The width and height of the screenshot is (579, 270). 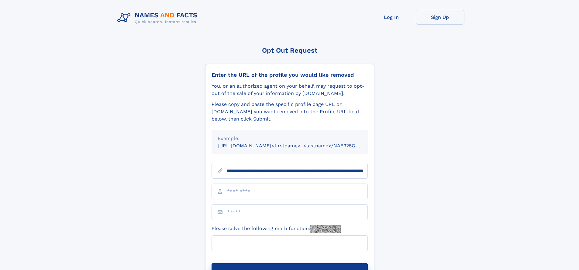 I want to click on a: Log In, so click(x=392, y=17).